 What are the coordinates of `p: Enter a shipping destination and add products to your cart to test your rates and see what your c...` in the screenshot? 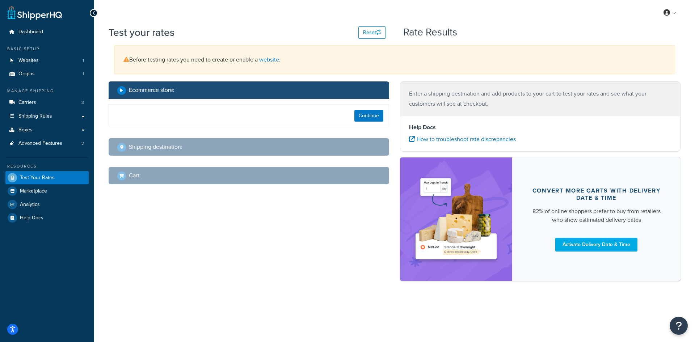 It's located at (540, 99).